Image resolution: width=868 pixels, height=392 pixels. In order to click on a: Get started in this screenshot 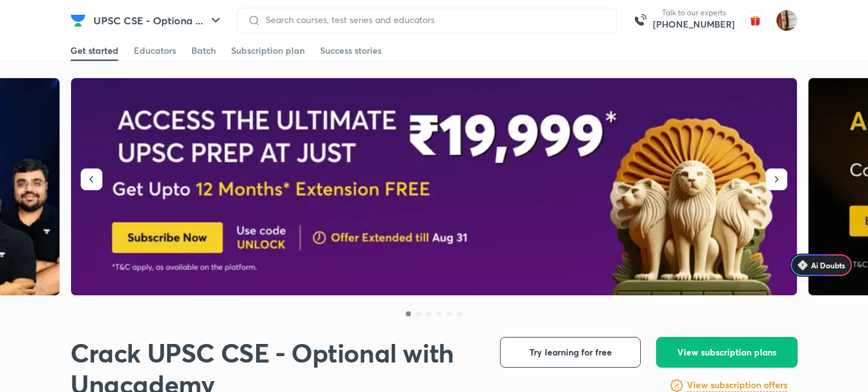, I will do `click(94, 50)`.